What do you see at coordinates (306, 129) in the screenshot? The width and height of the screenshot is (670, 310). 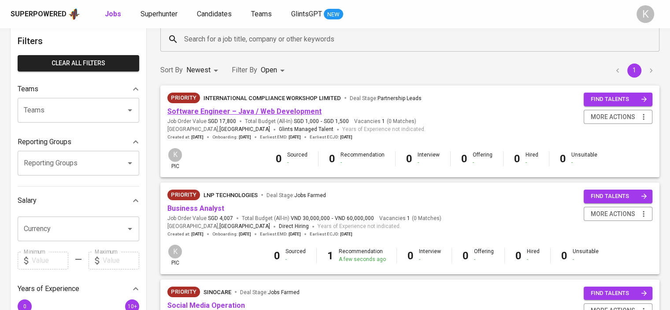 I see `span: Glints Managed Talent` at bounding box center [306, 129].